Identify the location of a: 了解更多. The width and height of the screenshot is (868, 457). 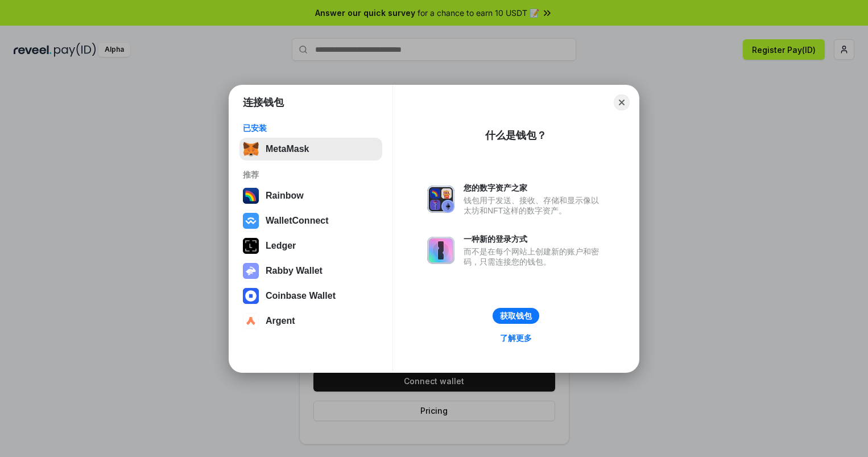
(516, 338).